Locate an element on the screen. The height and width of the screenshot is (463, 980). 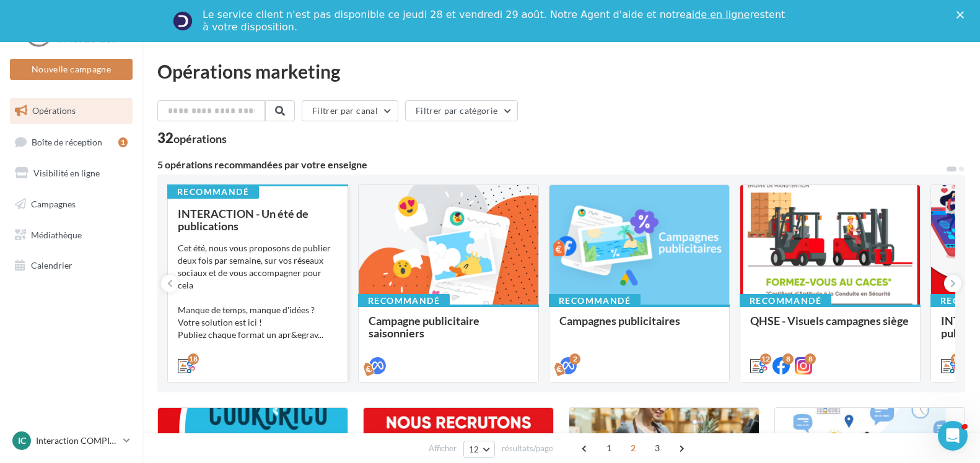
span: IC is located at coordinates (22, 441).